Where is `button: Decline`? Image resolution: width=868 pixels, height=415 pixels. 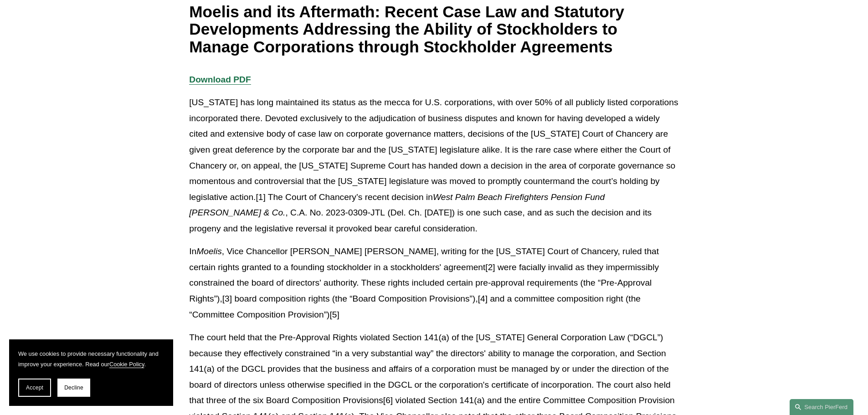 button: Decline is located at coordinates (73, 388).